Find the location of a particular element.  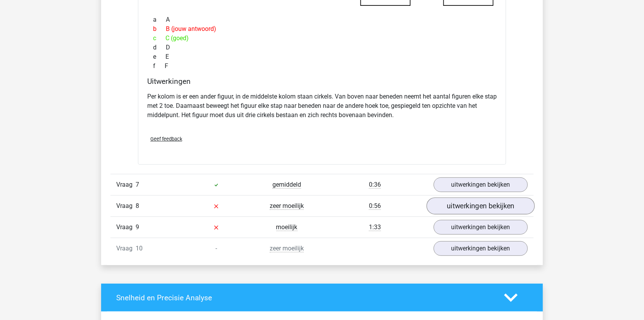

span: e is located at coordinates (159, 57).